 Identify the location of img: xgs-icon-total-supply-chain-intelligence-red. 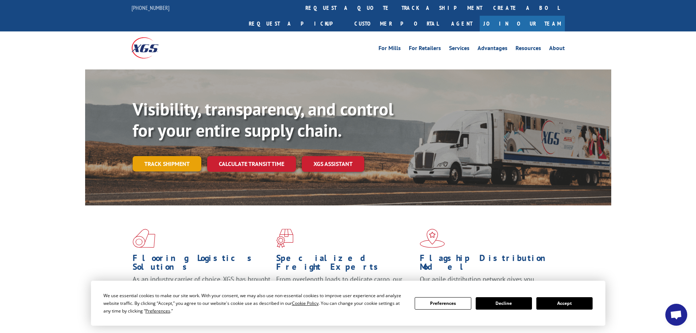
(144, 238).